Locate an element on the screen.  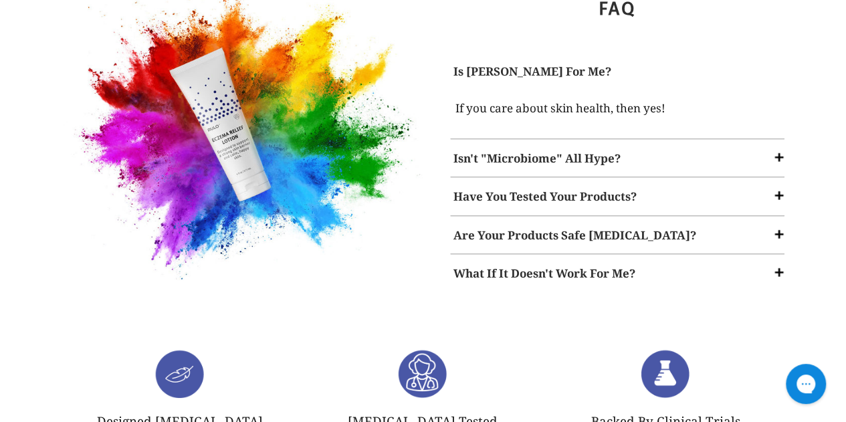
strong: What If It Doesn't Work For Me? is located at coordinates (544, 273).